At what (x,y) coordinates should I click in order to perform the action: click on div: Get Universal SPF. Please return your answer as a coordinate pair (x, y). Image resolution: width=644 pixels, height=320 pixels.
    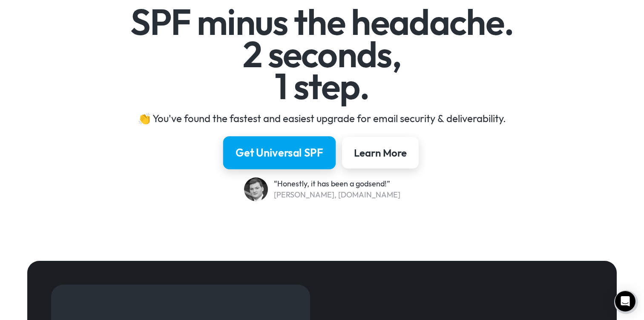
    Looking at the image, I should click on (279, 153).